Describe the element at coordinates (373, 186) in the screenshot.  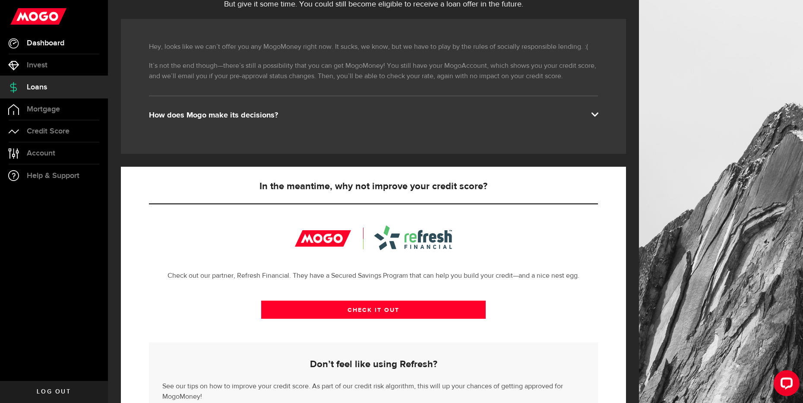
I see `h5: In the meantime, why not improve your credit score?` at that location.